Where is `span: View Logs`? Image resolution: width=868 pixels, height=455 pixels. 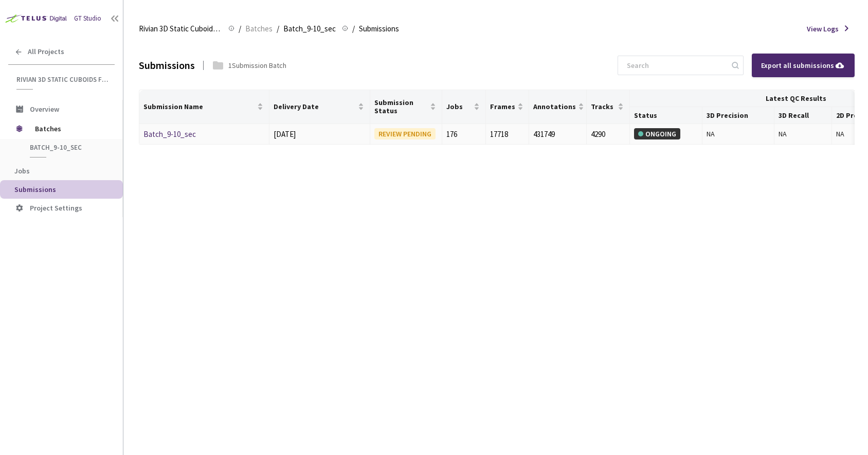
span: View Logs is located at coordinates (823, 29).